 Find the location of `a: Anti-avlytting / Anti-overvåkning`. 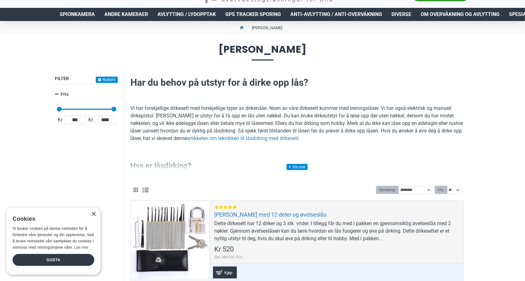

a: Anti-avlytting / Anti-overvåkning is located at coordinates (337, 14).